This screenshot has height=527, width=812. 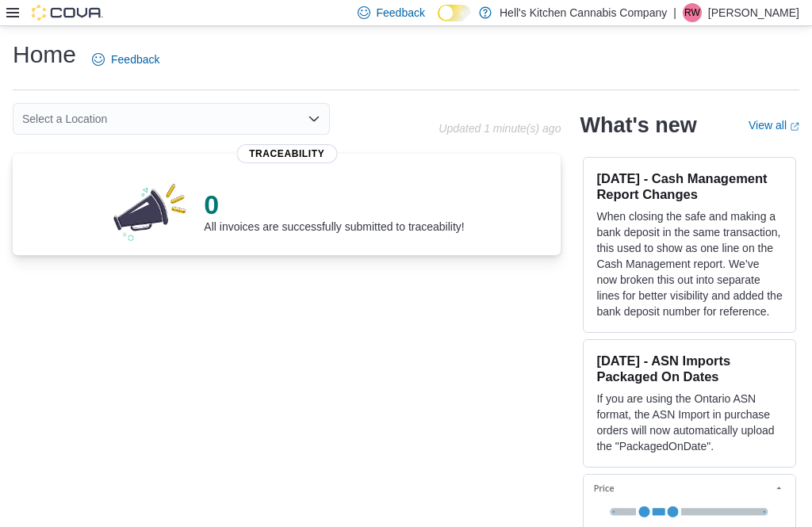 What do you see at coordinates (774, 125) in the screenshot?
I see `a: View allExternal link` at bounding box center [774, 125].